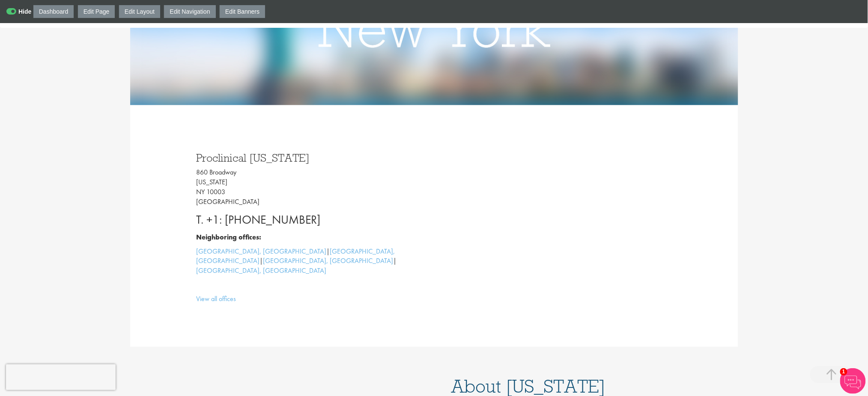 This screenshot has width=868, height=396. Describe the element at coordinates (229, 237) in the screenshot. I see `b: Neighboring offices:` at that location.